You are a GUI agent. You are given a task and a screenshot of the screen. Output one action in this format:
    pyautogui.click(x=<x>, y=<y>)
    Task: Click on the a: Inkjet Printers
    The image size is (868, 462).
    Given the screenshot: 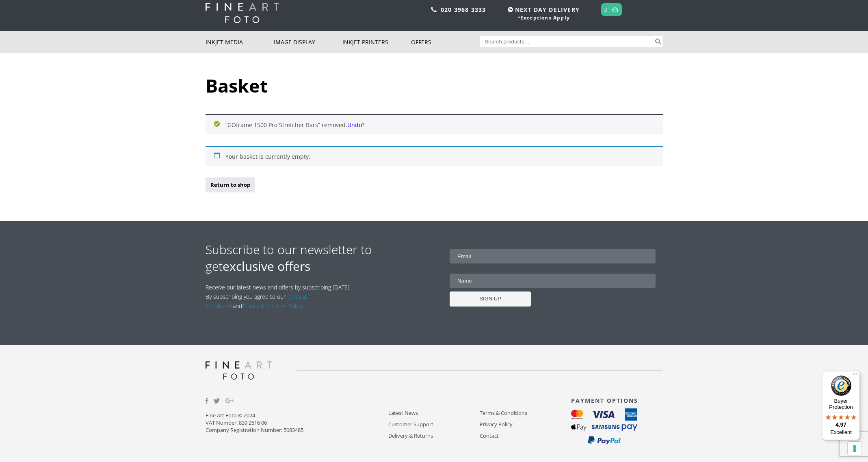 What is the action you would take?
    pyautogui.click(x=376, y=42)
    